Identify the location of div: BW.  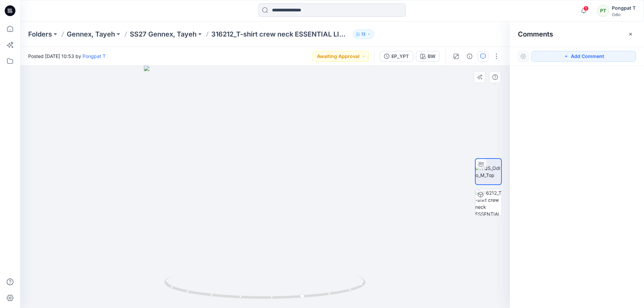
(431, 57).